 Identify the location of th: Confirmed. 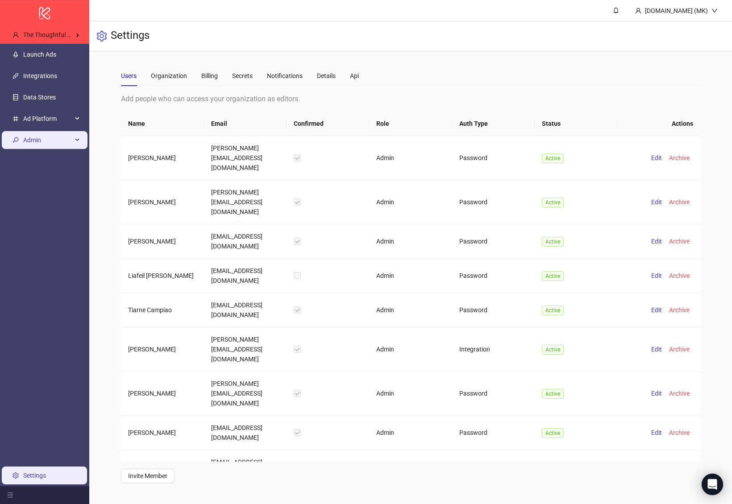
(328, 124).